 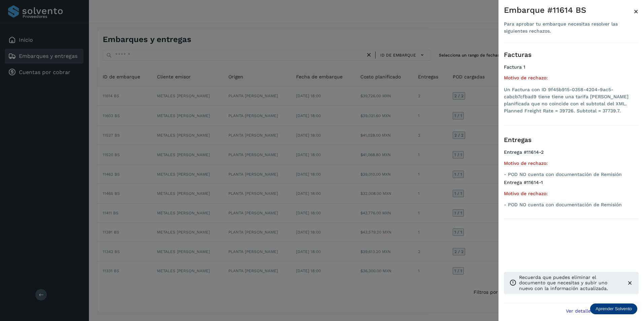 What do you see at coordinates (614, 309) in the screenshot?
I see `div: Aprender Solvento` at bounding box center [614, 309].